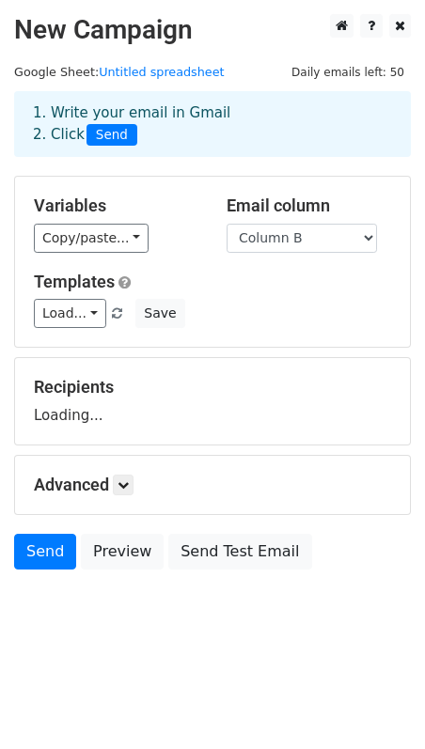  What do you see at coordinates (91, 238) in the screenshot?
I see `a: Copy/paste...` at bounding box center [91, 238].